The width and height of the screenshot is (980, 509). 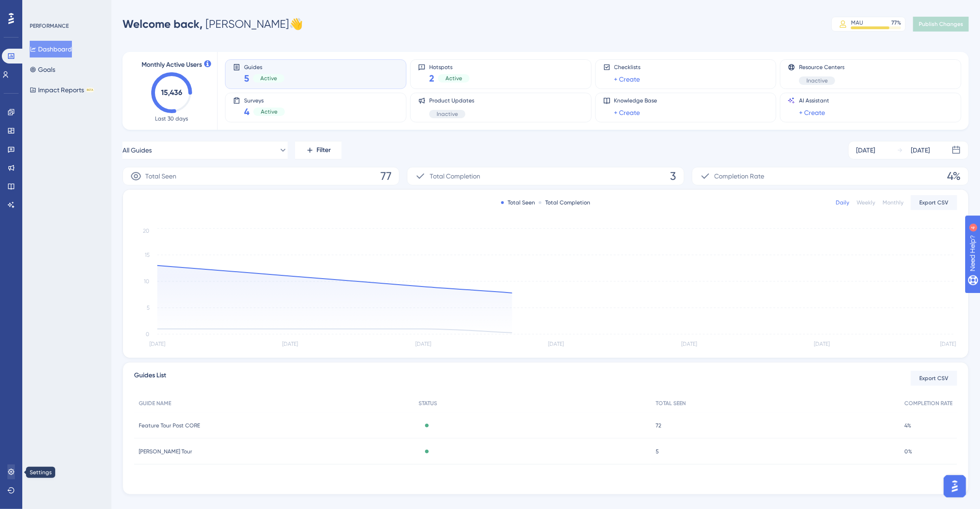 What do you see at coordinates (428, 403) in the screenshot?
I see `span: STATUS` at bounding box center [428, 403].